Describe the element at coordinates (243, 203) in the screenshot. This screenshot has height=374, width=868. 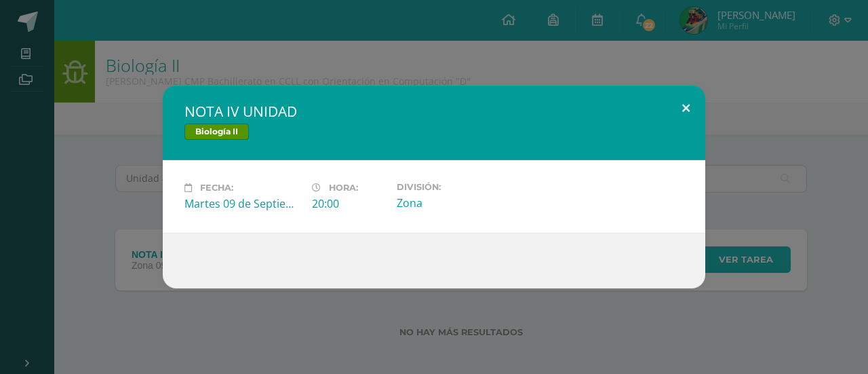
I see `div: Martes 09 de Septiembre` at that location.